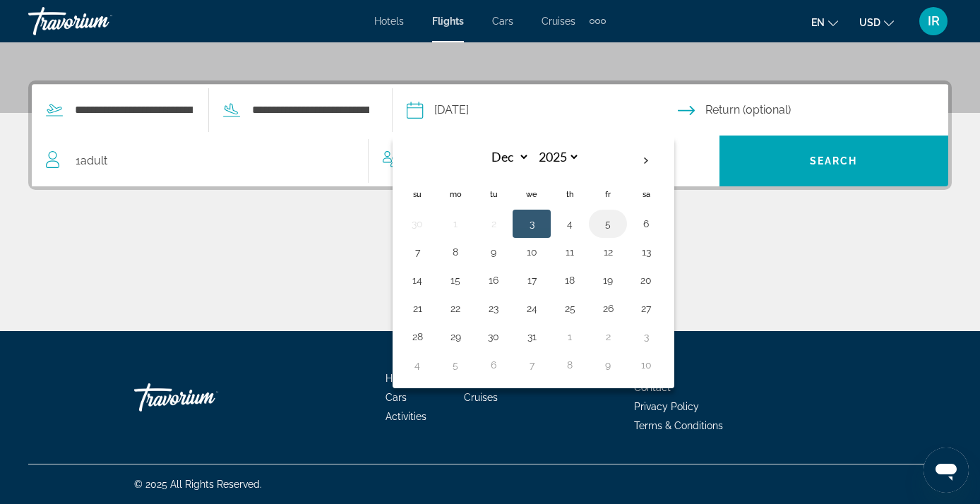  Describe the element at coordinates (833, 161) in the screenshot. I see `span: Search` at that location.